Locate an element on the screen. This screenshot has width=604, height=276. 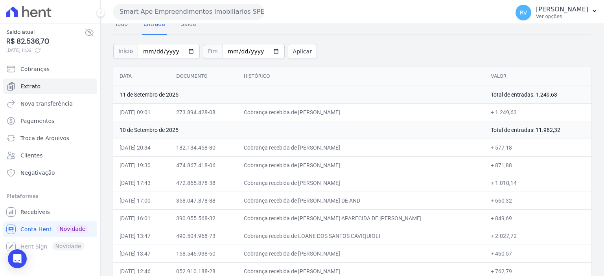
td: 11 de Setembro de 2025 is located at coordinates (299, 94).